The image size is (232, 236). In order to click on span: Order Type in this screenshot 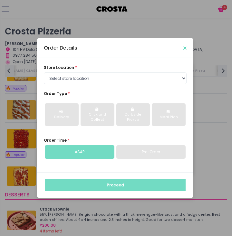, I will do `click(55, 93)`.